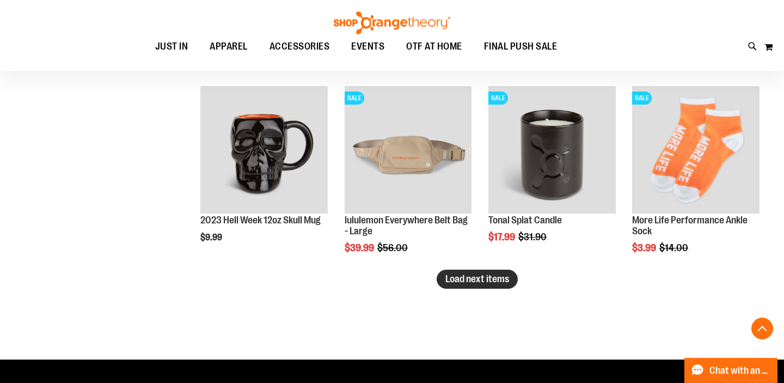  Describe the element at coordinates (503, 237) in the screenshot. I see `span: $17.99` at that location.